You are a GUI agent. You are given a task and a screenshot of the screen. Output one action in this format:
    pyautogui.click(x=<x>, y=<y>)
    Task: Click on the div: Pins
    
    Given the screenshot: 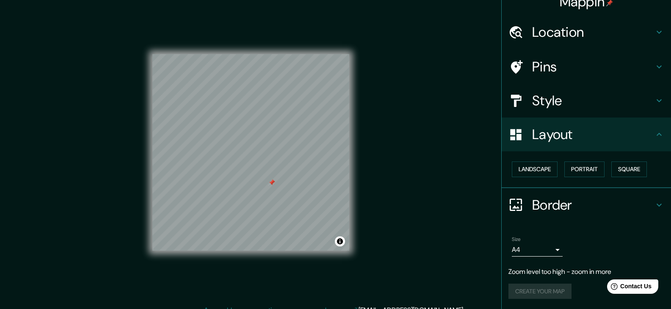 What is the action you would take?
    pyautogui.click(x=586, y=67)
    